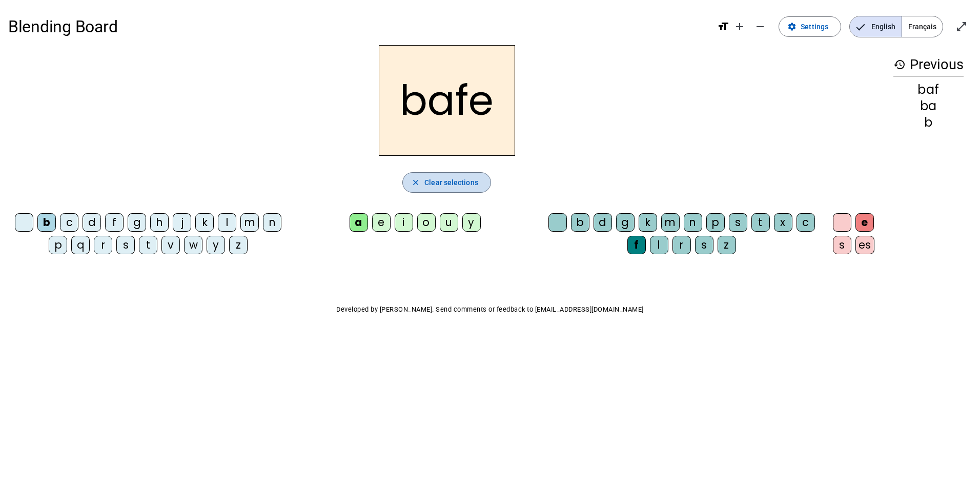 The image size is (980, 489). What do you see at coordinates (358, 27) in the screenshot?
I see `h1: Blending Board` at bounding box center [358, 27].